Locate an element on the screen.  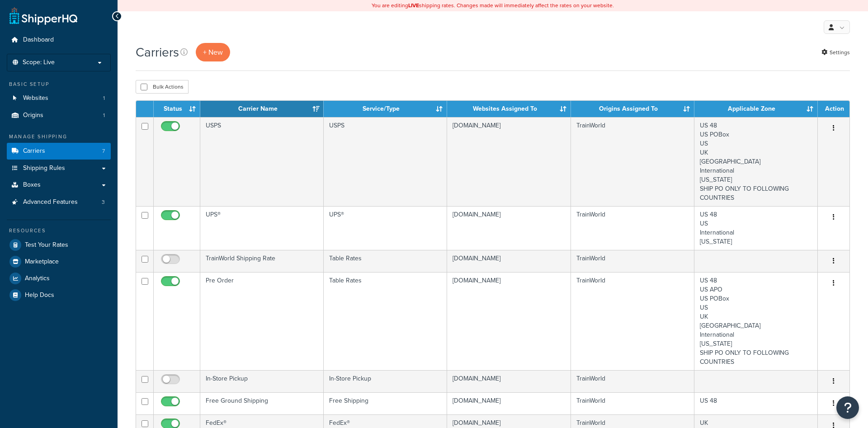
span: Origins is located at coordinates (33, 115).